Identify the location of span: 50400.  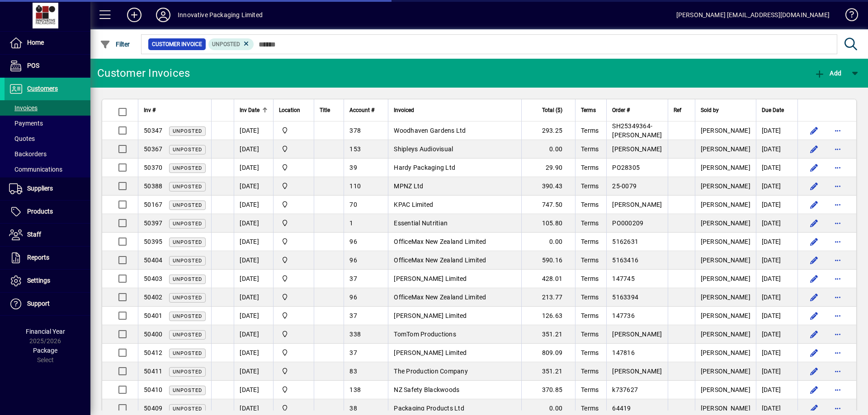
(153, 334).